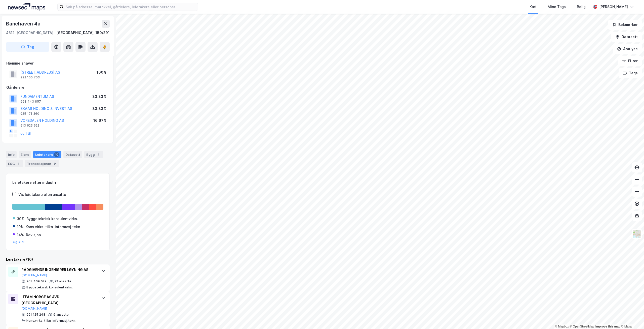 The width and height of the screenshot is (644, 329). I want to click on div: Bygg, so click(94, 154).